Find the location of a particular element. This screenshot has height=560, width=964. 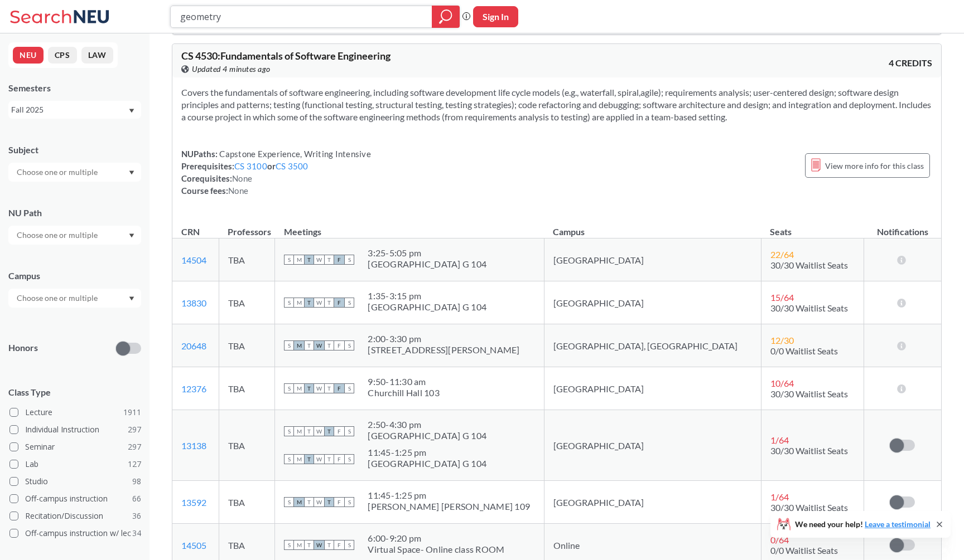

th: Professors is located at coordinates (247, 226).